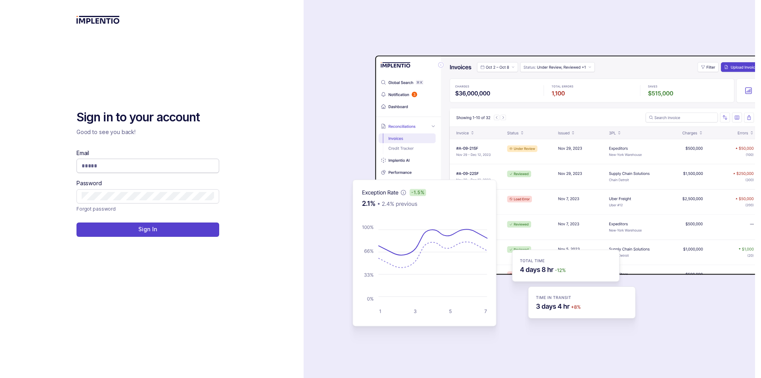 The image size is (761, 378). What do you see at coordinates (83, 153) in the screenshot?
I see `label: Email` at bounding box center [83, 153].